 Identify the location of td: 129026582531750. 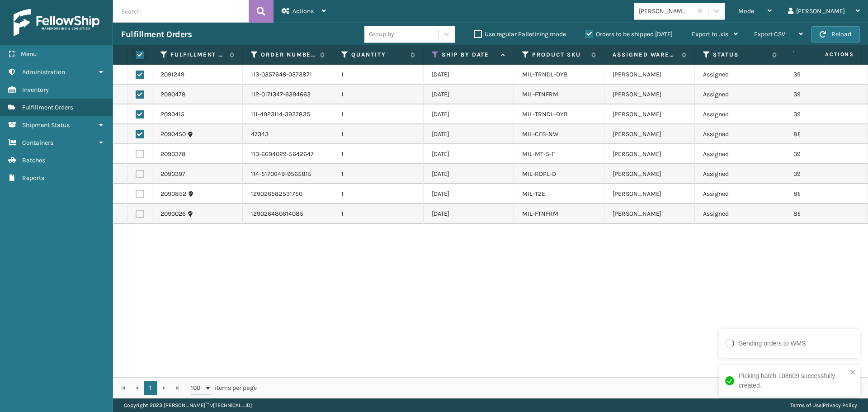
(288, 194).